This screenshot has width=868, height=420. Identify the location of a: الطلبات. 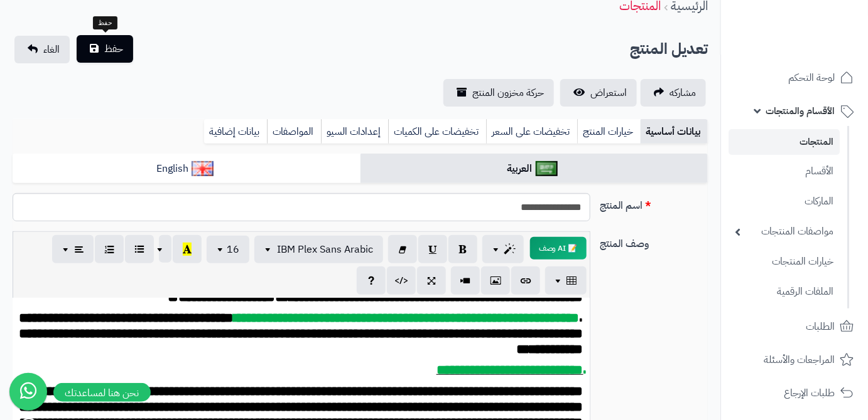
(794, 327).